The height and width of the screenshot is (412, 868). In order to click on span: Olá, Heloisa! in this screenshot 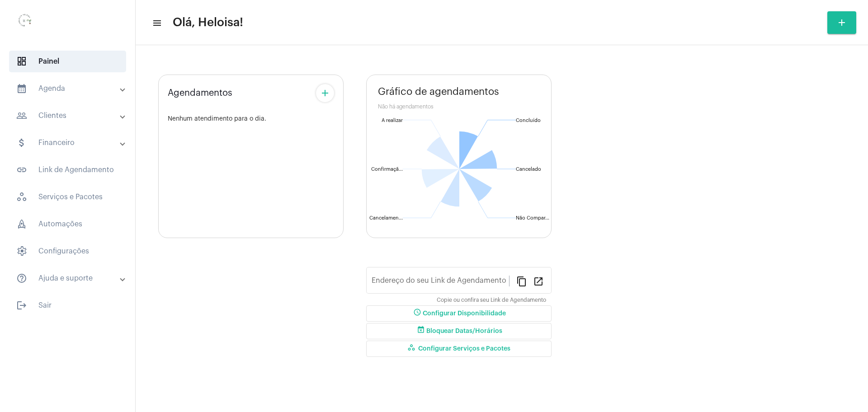, I will do `click(208, 23)`.